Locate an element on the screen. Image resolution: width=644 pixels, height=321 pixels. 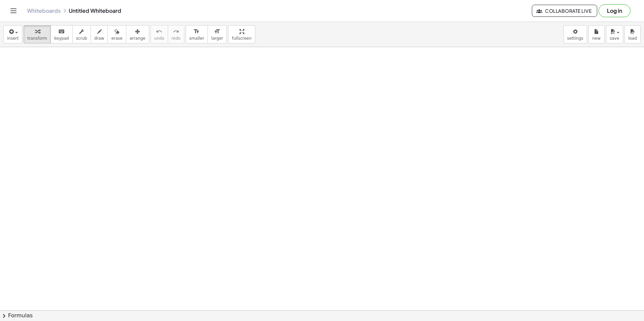
span: scrub is located at coordinates (81, 39).